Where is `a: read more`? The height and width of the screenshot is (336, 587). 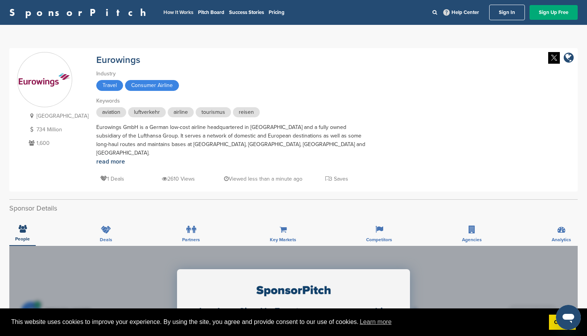 a: read more is located at coordinates (111, 162).